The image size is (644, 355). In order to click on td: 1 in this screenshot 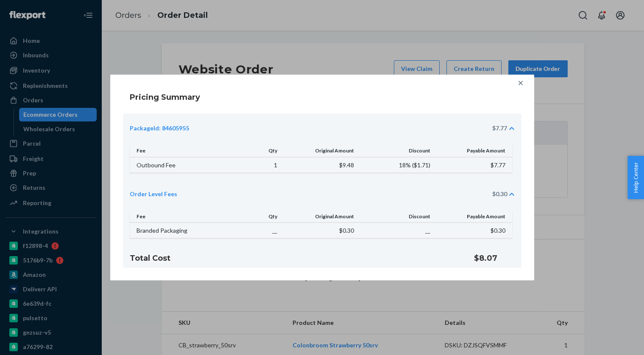, I will do `click(263, 165)`.